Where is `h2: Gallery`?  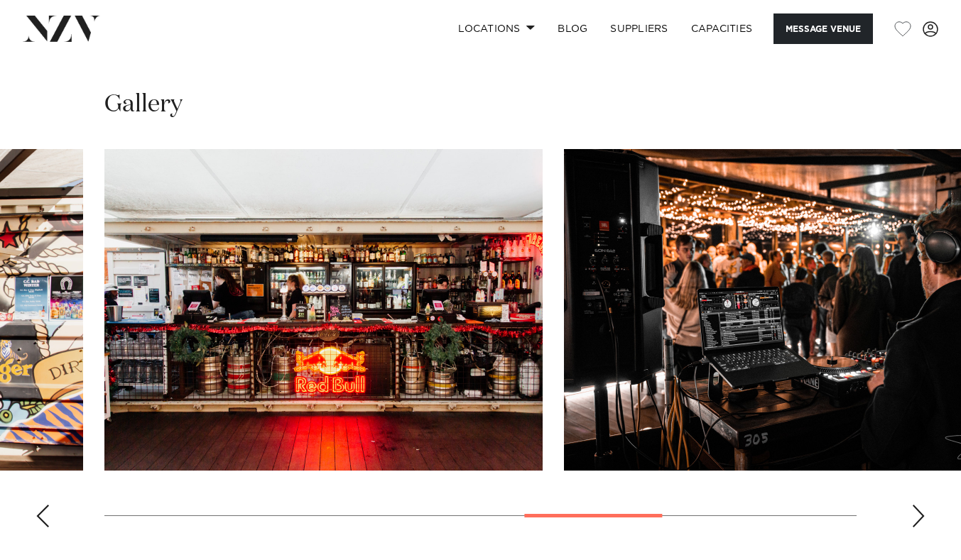
h2: Gallery is located at coordinates (144, 104).